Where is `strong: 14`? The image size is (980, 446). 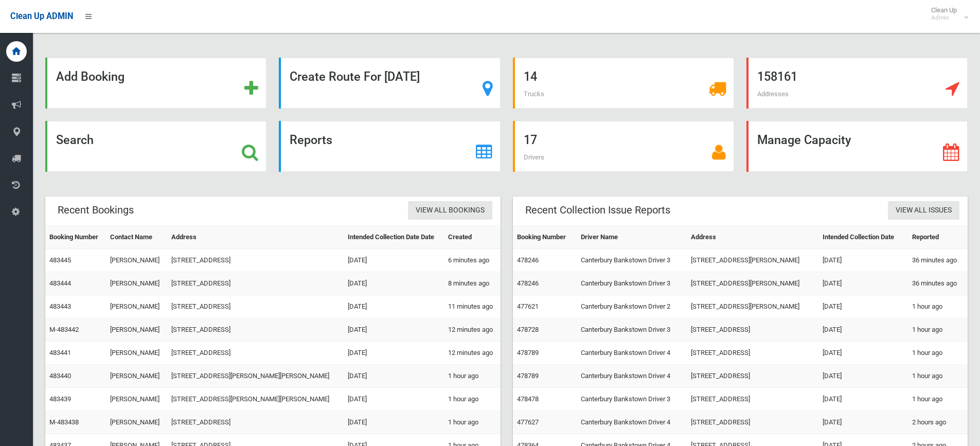 strong: 14 is located at coordinates (531, 76).